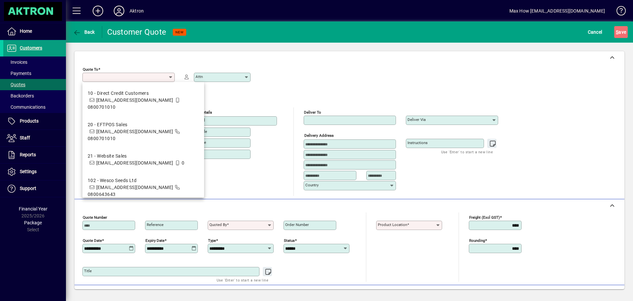 The height and width of the screenshot is (301, 633). I want to click on a: Reports, so click(35, 155).